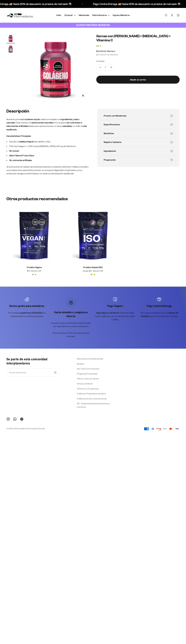 The height and width of the screenshot is (644, 186). I want to click on a: Pide un nuevo producto, so click(88, 379).